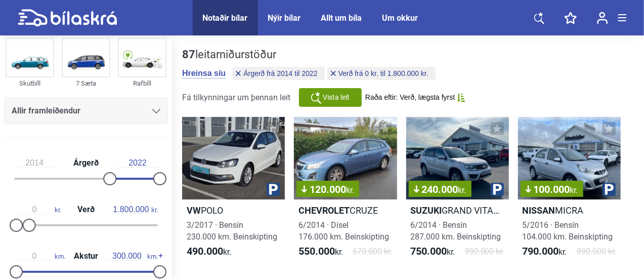 This screenshot has height=279, width=644. Describe the element at coordinates (205, 250) in the screenshot. I see `b: 490.000` at that location.